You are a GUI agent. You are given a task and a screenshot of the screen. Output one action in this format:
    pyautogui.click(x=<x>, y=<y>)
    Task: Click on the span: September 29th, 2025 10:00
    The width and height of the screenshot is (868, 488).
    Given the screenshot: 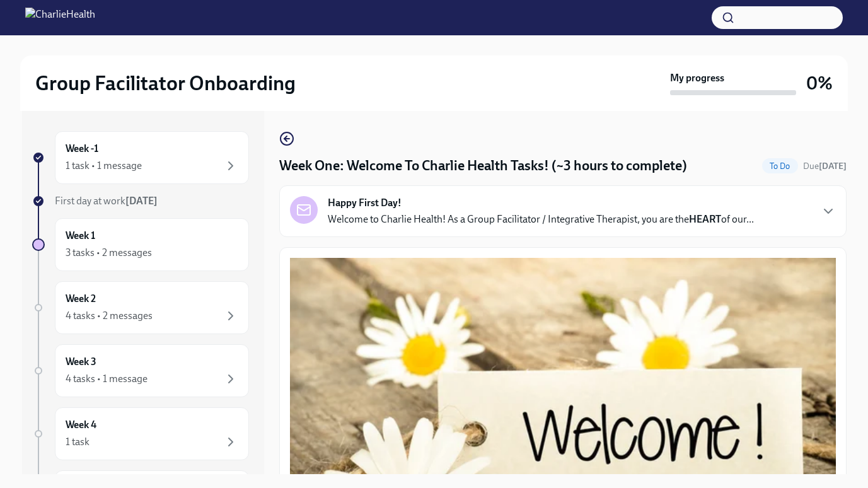 What is the action you would take?
    pyautogui.click(x=824, y=166)
    